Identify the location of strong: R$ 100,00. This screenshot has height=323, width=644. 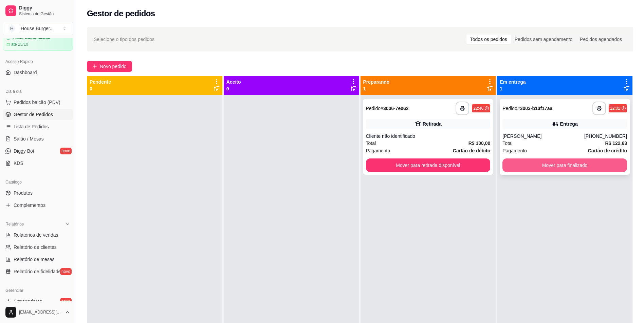
(479, 143).